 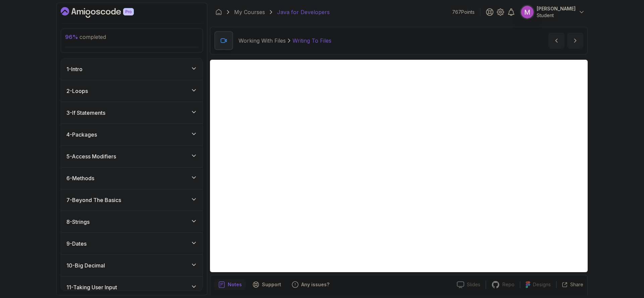 What do you see at coordinates (230, 284) in the screenshot?
I see `button: notes button` at bounding box center [230, 284].